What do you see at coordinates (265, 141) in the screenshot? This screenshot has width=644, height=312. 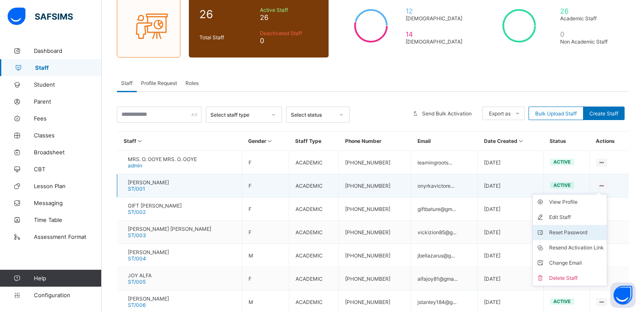 I see `th: Gender` at bounding box center [265, 141].